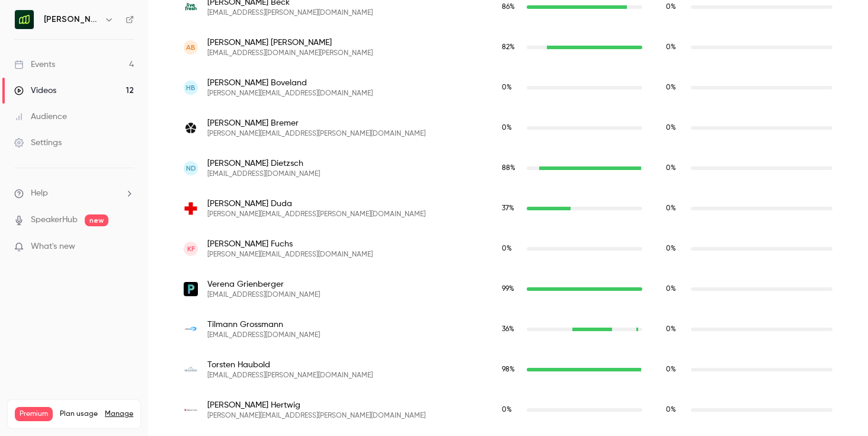  Describe the element at coordinates (191, 329) in the screenshot. I see `img: oneserv.de` at that location.